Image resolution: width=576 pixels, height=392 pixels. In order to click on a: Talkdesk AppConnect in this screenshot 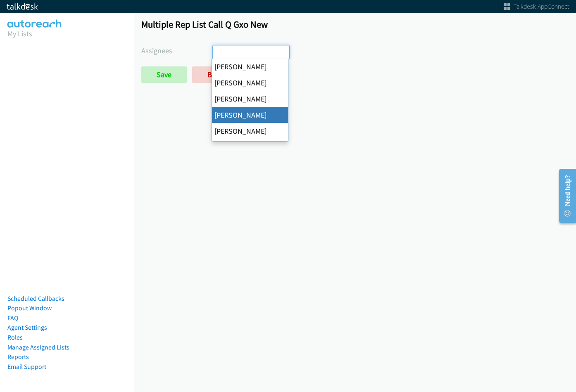, I will do `click(536, 7)`.